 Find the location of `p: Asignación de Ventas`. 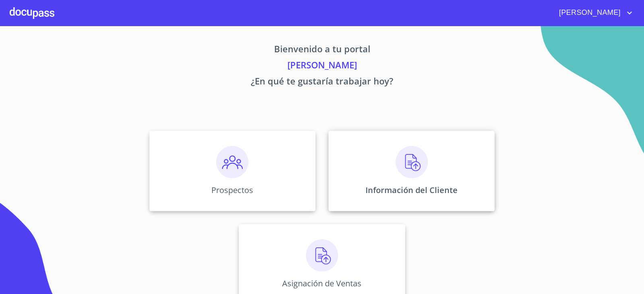

p: Asignación de Ventas is located at coordinates (321, 283).